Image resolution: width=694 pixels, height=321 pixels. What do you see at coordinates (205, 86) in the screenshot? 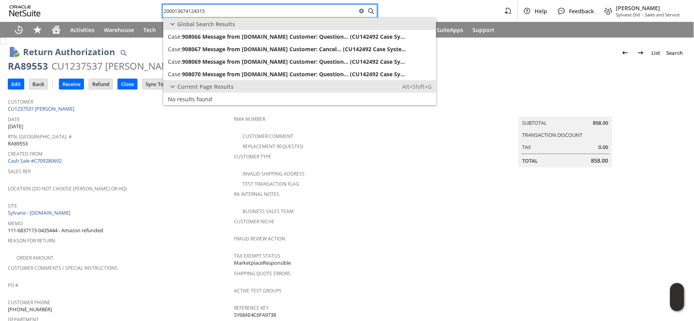
I see `span: Current Page Results` at bounding box center [205, 86].